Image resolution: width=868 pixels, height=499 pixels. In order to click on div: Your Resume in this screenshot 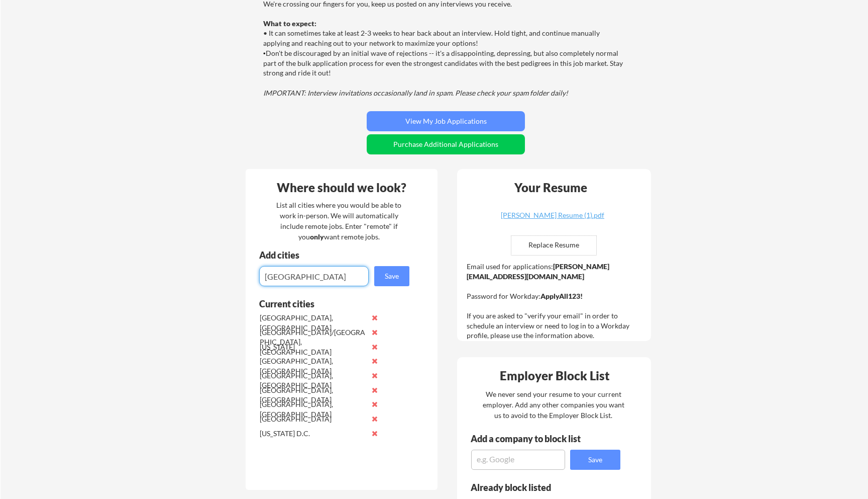, I will do `click(550, 187)`.